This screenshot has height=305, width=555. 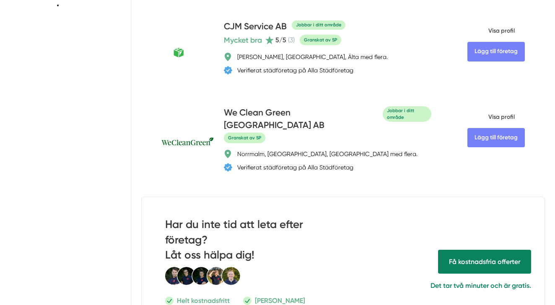 I want to click on span: 5 /5, so click(x=281, y=40).